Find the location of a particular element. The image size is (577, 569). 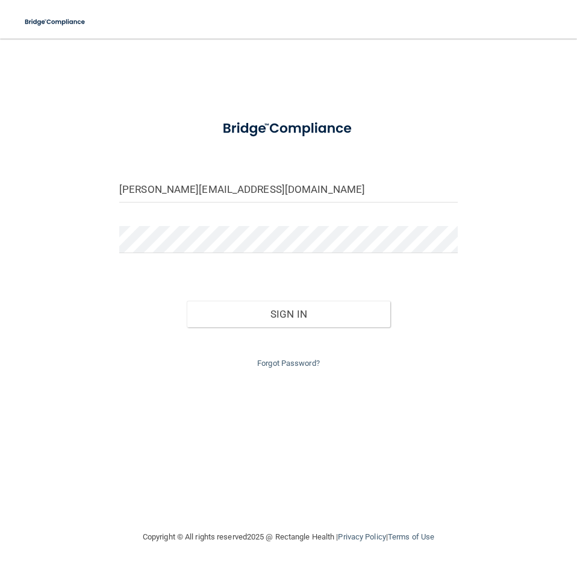

div: Copyright © All rights reserved 2025 @ Rectangle Health | | is located at coordinates (289, 537).